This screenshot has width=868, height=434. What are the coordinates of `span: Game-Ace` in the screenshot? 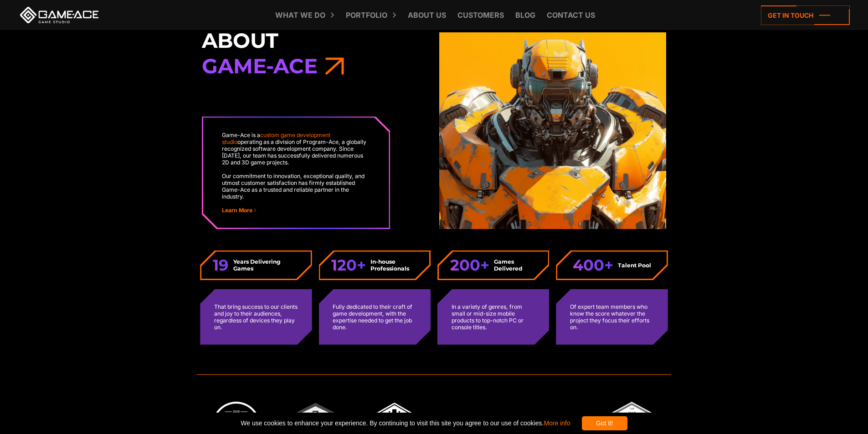 It's located at (260, 66).